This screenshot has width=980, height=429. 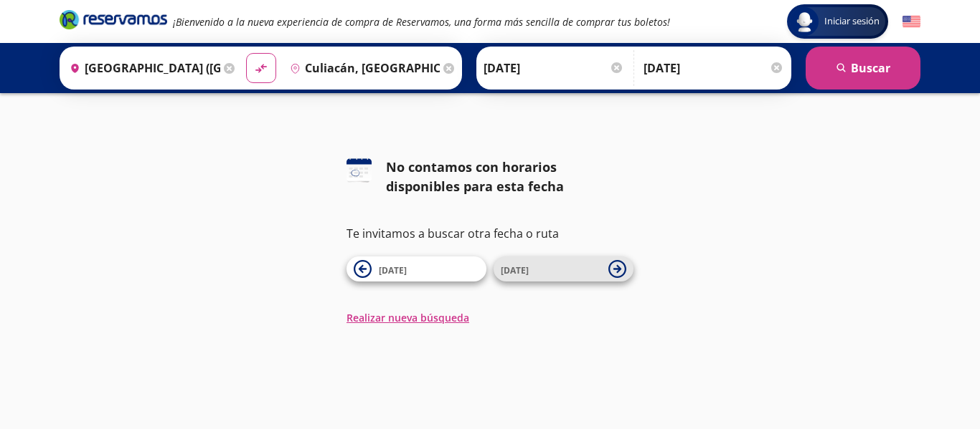 What do you see at coordinates (554, 68) in the screenshot?
I see `input: Elegir Fecha` at bounding box center [554, 68].